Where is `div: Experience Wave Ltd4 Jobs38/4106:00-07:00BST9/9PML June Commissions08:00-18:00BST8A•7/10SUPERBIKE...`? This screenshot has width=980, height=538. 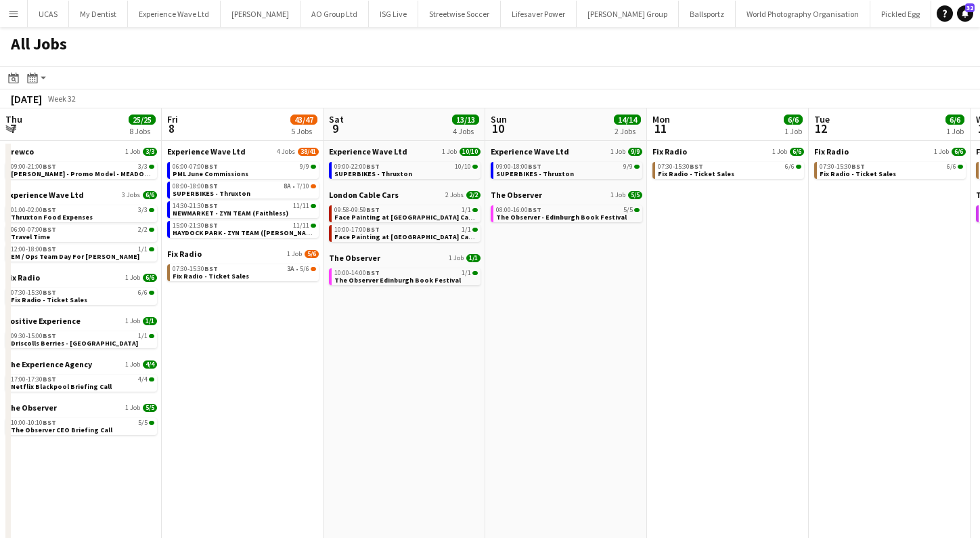 div: Experience Wave Ltd4 Jobs38/4106:00-07:00BST9/9PML June Commissions08:00-18:00BST8A•7/10SUPERBIKE... is located at coordinates (243, 197).